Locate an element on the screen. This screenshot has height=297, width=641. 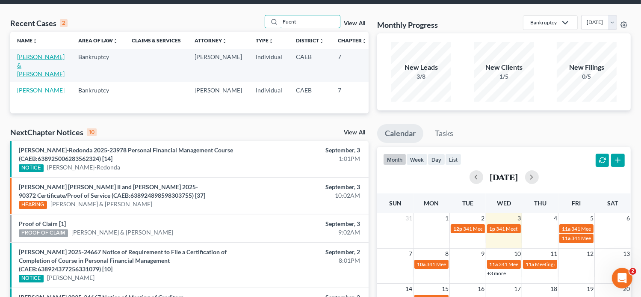
a: Nameunfold_more is located at coordinates (27, 40).